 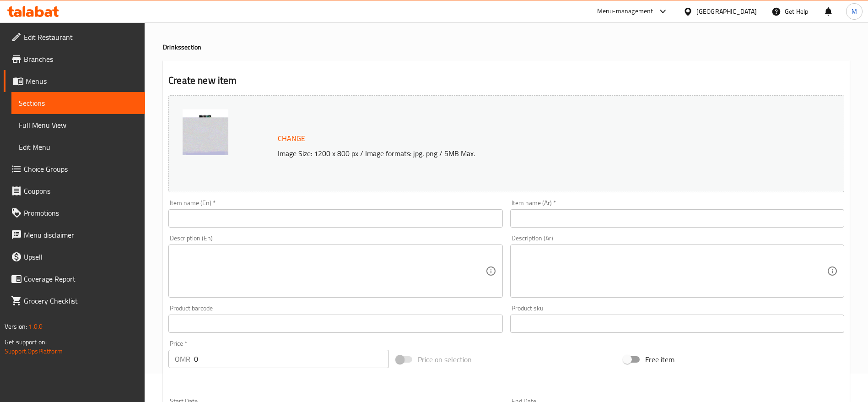 I want to click on input: Enter name Ar, so click(x=677, y=218).